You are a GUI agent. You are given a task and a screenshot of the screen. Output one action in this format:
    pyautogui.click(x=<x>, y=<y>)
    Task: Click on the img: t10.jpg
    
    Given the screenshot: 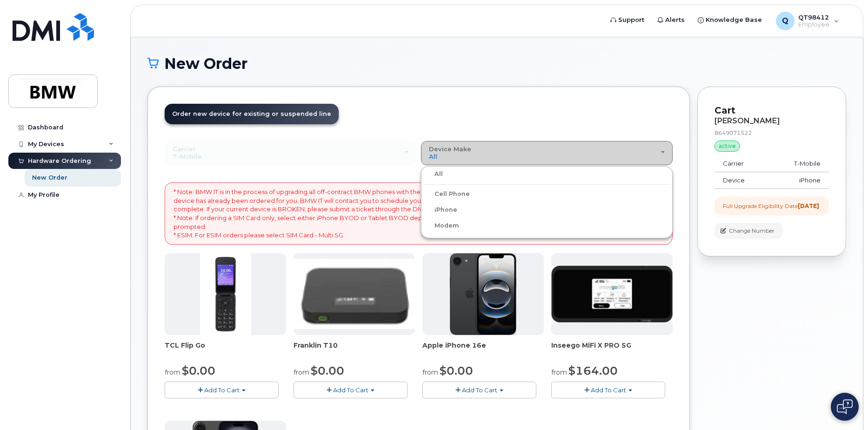 What is the action you would take?
    pyautogui.click(x=354, y=294)
    